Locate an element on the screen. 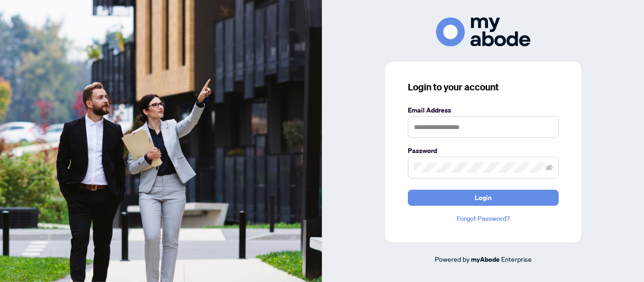 The width and height of the screenshot is (644, 282). span: Powered by is located at coordinates (452, 259).